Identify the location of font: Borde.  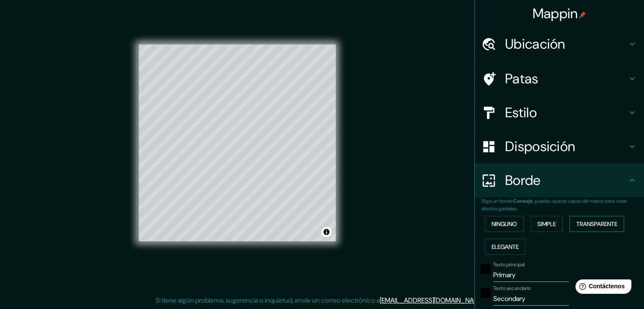
(523, 181).